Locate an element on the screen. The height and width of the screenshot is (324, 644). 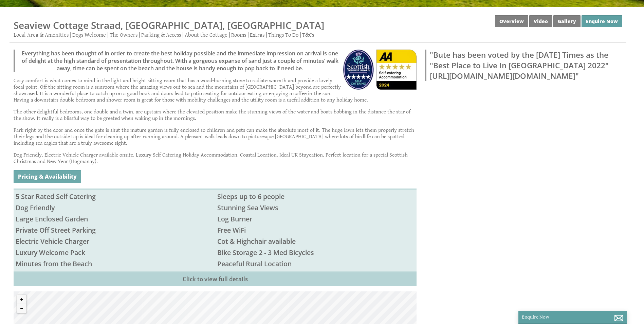
a: Gallery is located at coordinates (567, 21).